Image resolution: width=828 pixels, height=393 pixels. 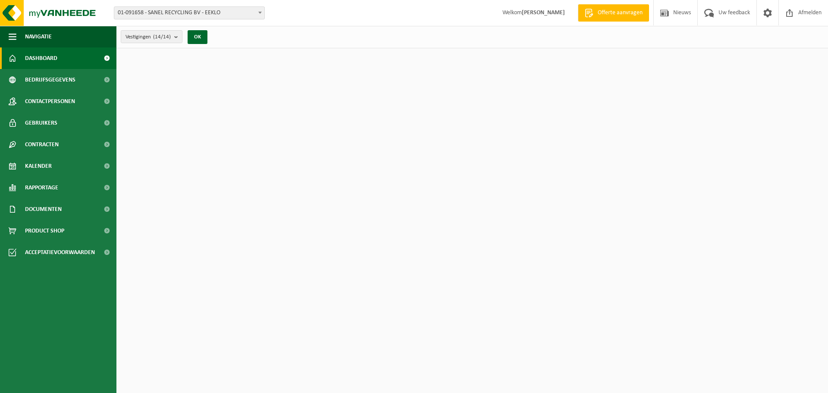 I want to click on span: Contactpersonen, so click(x=50, y=101).